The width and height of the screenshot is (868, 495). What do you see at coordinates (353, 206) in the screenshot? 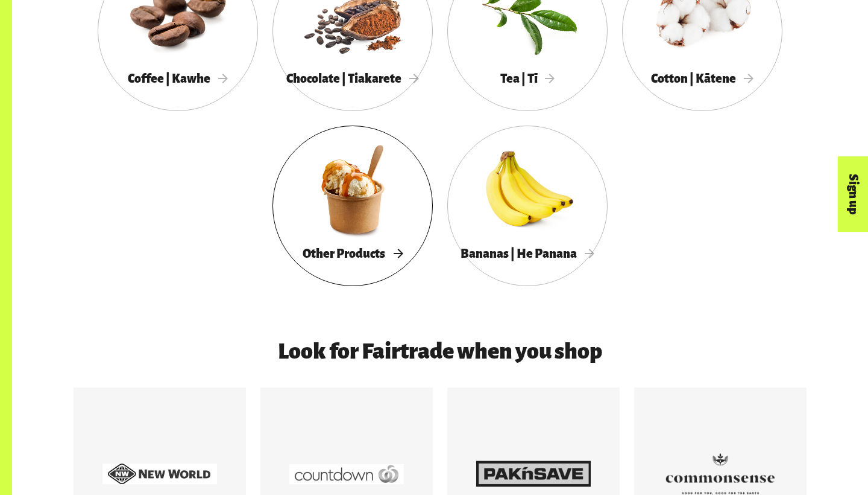
I see `a: Other Products` at bounding box center [353, 206].